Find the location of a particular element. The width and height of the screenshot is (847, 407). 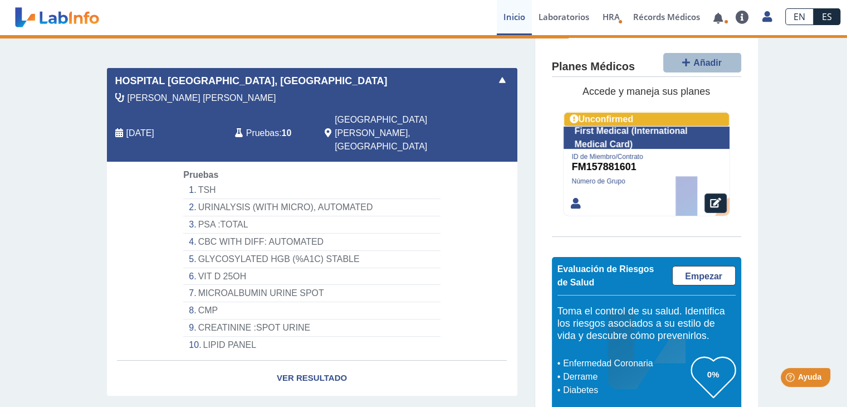

li: GLYCOSYLATED HGB (%A1C) STABLE is located at coordinates (311, 259).